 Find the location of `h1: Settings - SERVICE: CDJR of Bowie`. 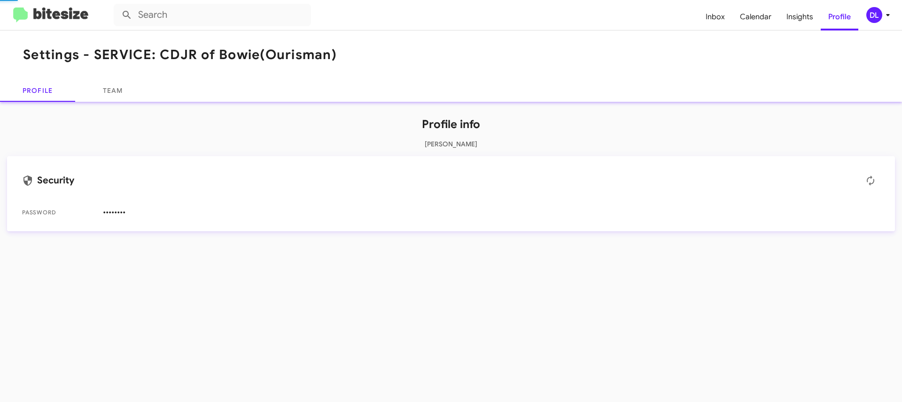

h1: Settings - SERVICE: CDJR of Bowie is located at coordinates (180, 55).